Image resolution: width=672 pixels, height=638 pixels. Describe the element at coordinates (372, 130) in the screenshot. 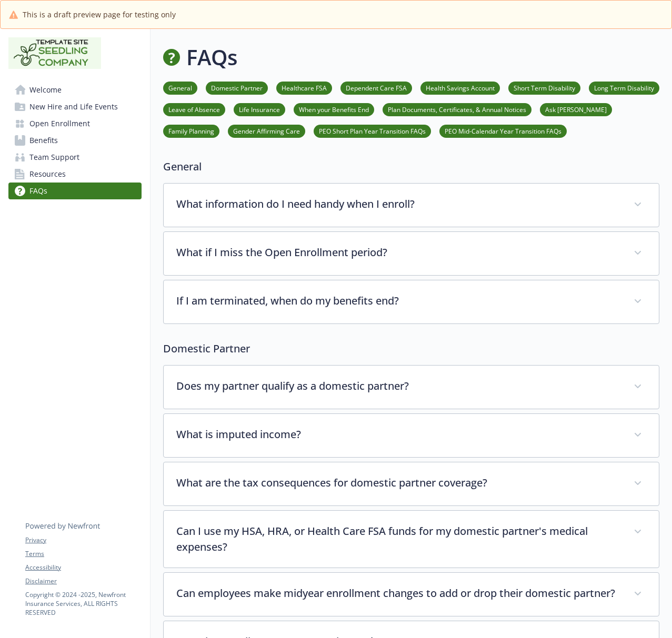

I see `a: PEO Short Plan Year Transition FAQs` at that location.